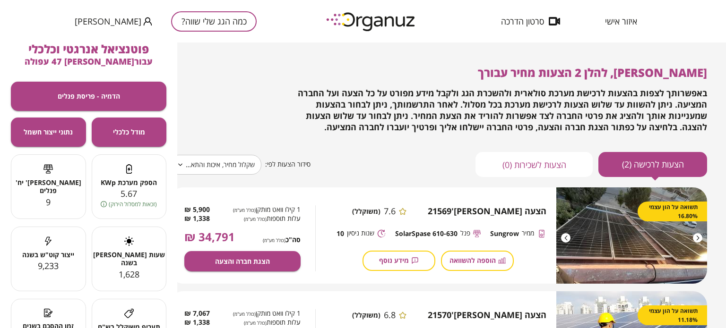  What do you see at coordinates (502, 110) in the screenshot?
I see `span: באפשרותך לצפות בהצעות לרכישת מערכת סולארית ולהשכרת הגג ולקבל מידע מפורט על כל הצעה ועל החברה המצי...` at bounding box center [502, 110].